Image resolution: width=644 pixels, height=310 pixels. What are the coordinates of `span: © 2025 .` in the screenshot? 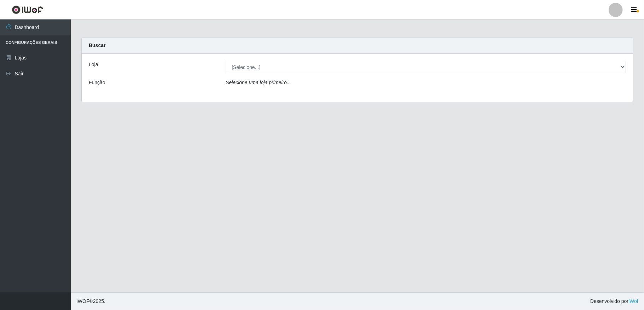 It's located at (91, 301).